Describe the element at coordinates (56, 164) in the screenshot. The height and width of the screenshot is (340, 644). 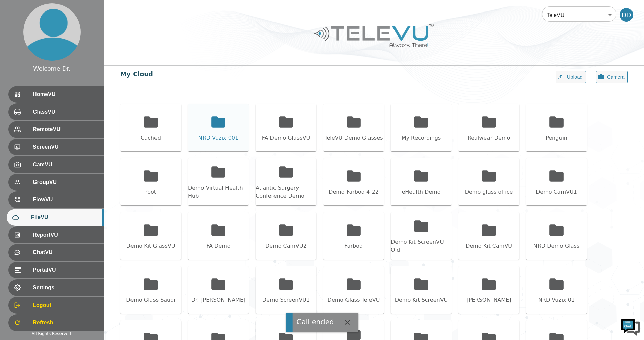
I see `div: CamVU` at that location.